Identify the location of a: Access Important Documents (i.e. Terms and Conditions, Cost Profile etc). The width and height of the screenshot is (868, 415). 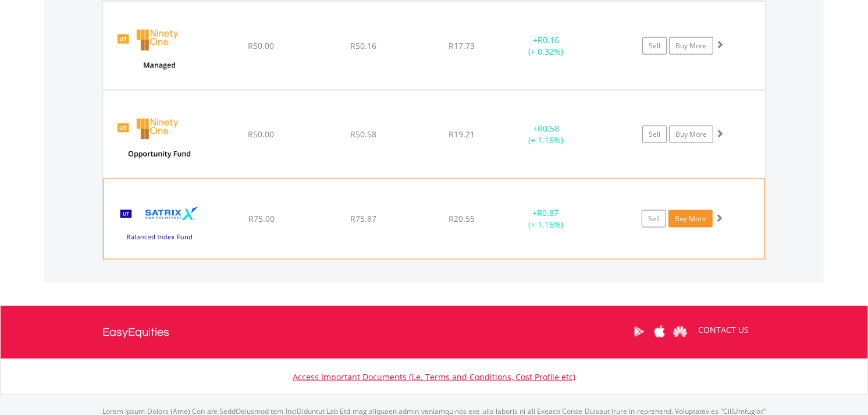
(434, 377).